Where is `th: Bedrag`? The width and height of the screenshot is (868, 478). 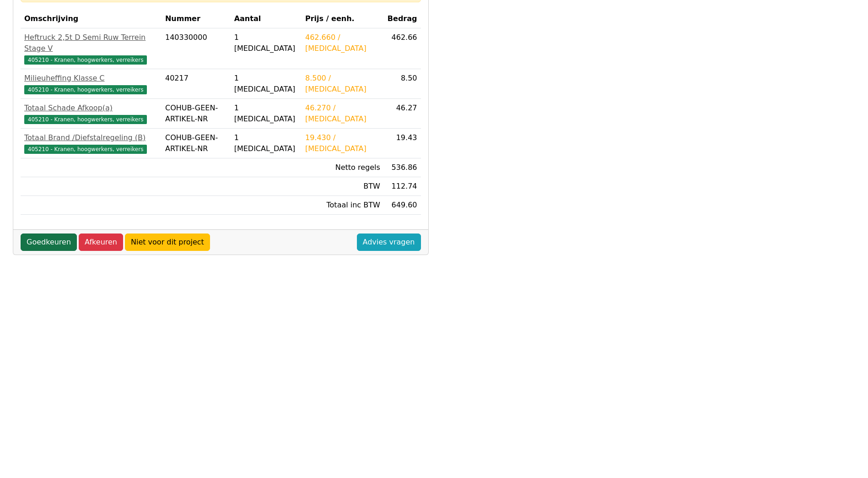
th: Bedrag is located at coordinates (402, 19).